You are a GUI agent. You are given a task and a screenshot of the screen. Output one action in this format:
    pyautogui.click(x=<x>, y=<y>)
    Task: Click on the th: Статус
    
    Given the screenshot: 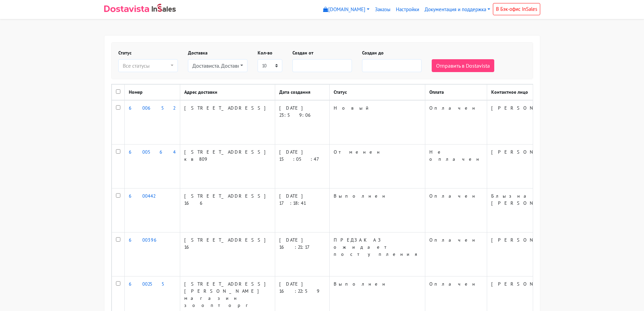 What is the action you would take?
    pyautogui.click(x=377, y=92)
    